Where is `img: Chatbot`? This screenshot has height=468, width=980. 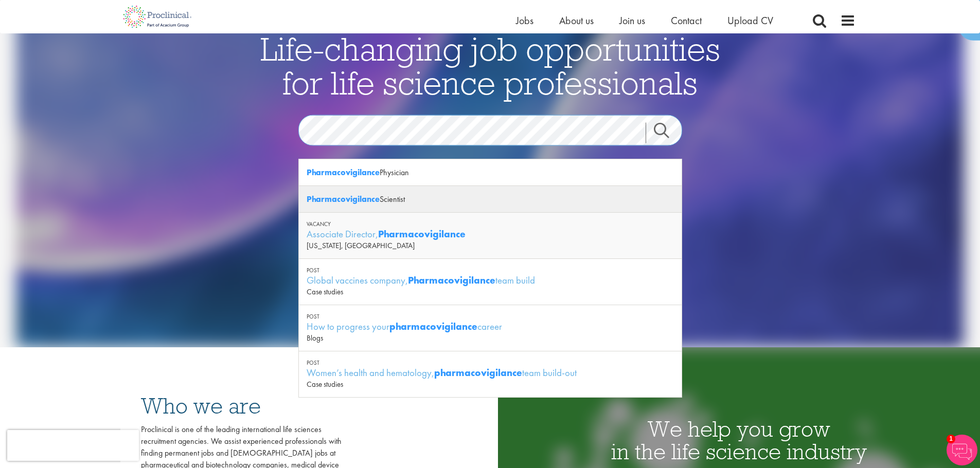 img: Chatbot is located at coordinates (962, 450).